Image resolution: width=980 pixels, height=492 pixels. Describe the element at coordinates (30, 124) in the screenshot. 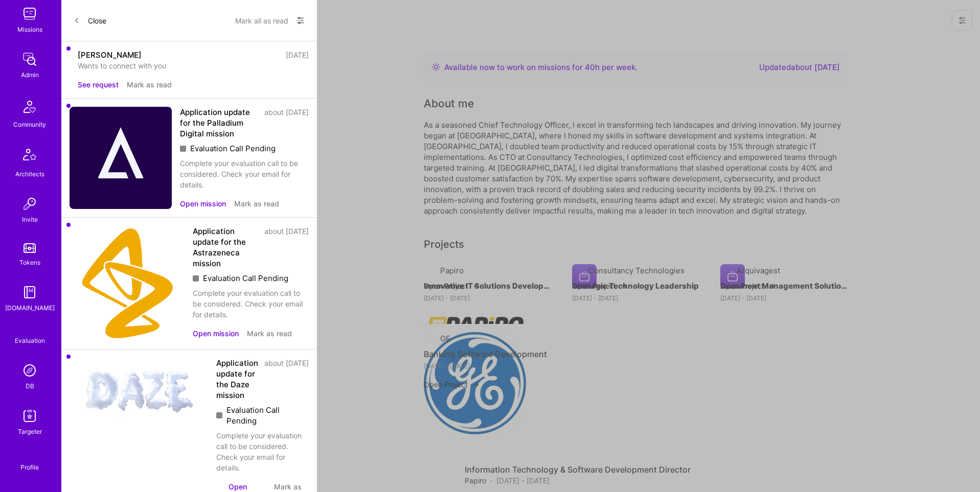

I see `div: Community` at that location.